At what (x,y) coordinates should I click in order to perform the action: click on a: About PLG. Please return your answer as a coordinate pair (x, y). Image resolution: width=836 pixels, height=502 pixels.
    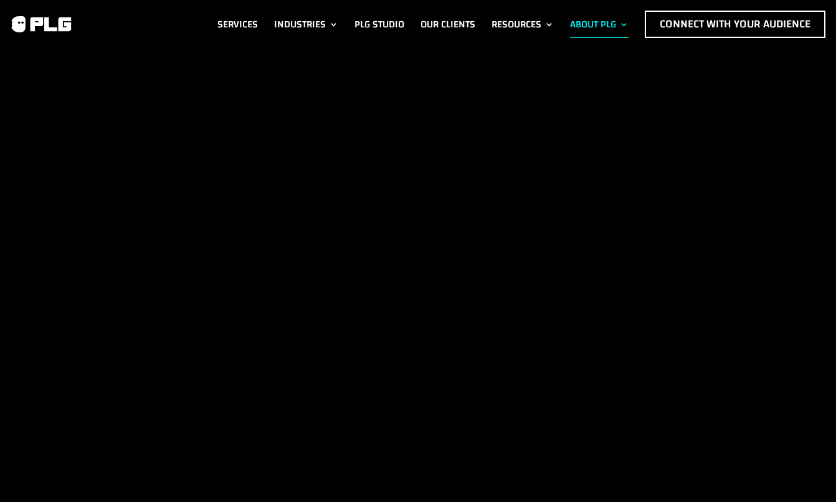
    Looking at the image, I should click on (599, 24).